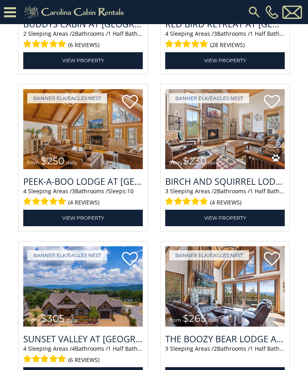 The height and width of the screenshot is (370, 308). Describe the element at coordinates (75, 12) in the screenshot. I see `img: Khaki-logo.png` at that location.